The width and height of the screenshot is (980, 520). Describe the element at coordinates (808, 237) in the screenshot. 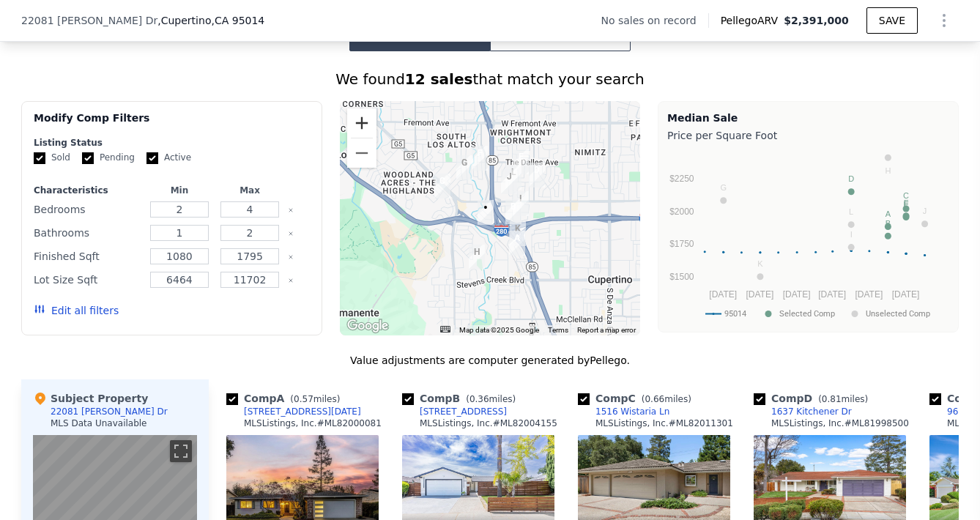

I see `svg: A chart.` at that location.